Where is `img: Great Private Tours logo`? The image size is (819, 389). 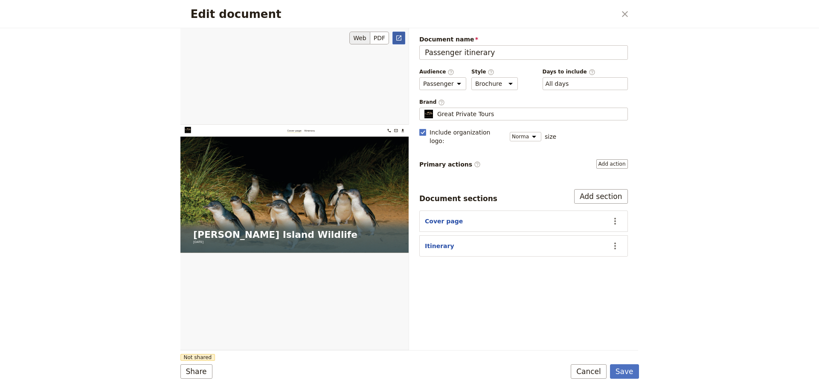
img: Great Private Tours logo is located at coordinates (47, 12).